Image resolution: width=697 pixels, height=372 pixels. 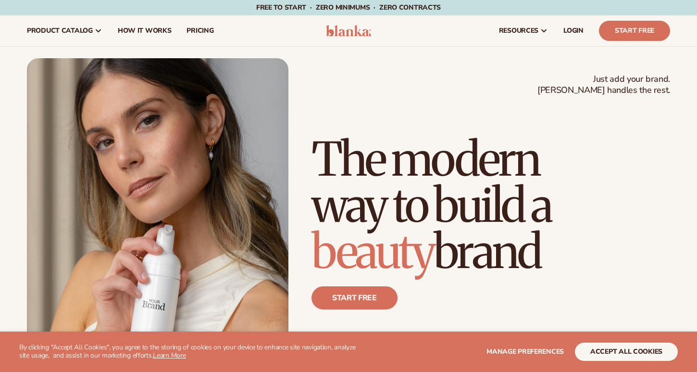 I want to click on a: resources, so click(x=524, y=31).